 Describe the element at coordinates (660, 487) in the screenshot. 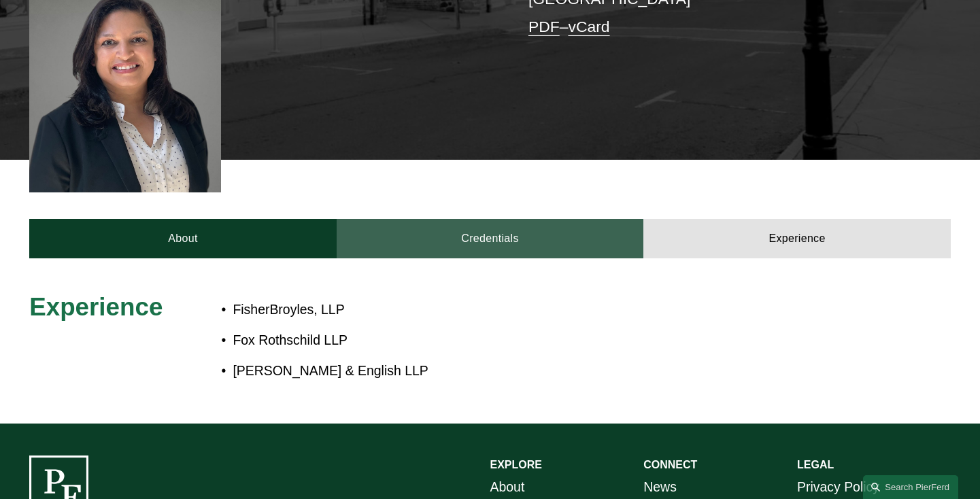

I see `a: News` at that location.